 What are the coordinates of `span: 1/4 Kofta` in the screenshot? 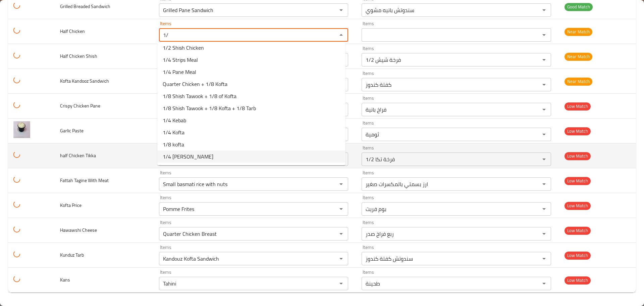 It's located at (173, 133).